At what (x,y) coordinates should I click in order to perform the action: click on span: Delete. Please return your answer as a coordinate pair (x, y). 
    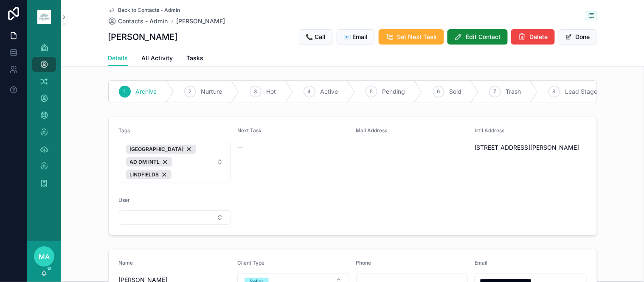
    Looking at the image, I should click on (539, 37).